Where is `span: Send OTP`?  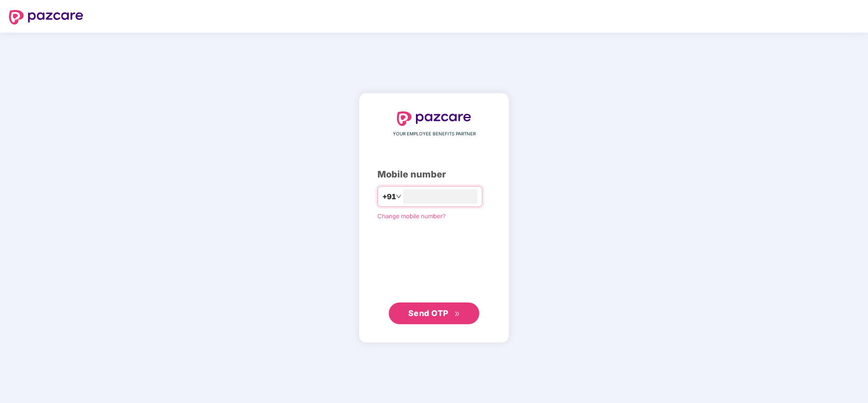
span: Send OTP is located at coordinates (428, 313).